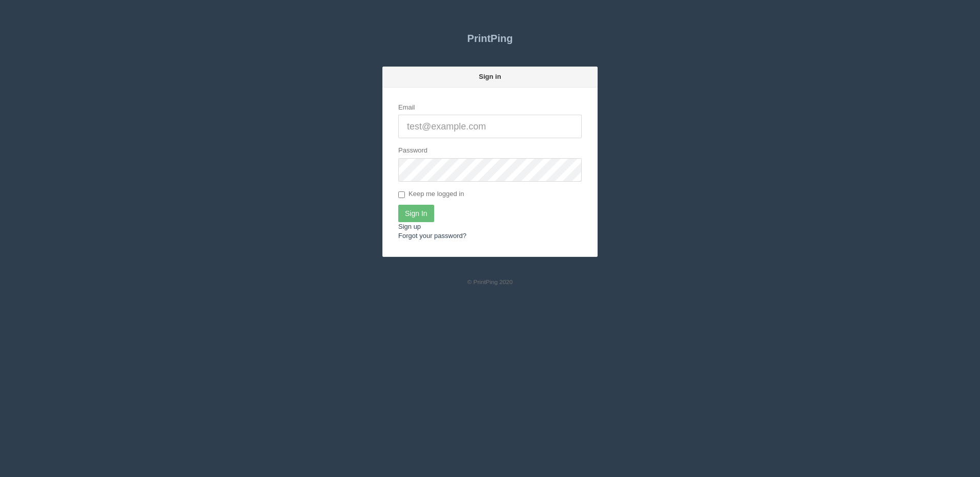  Describe the element at coordinates (490, 76) in the screenshot. I see `strong: Sign in` at that location.